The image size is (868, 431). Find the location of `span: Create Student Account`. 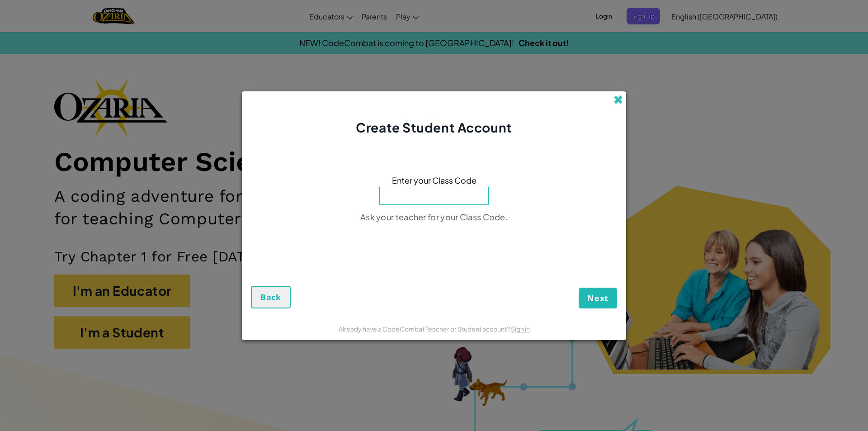

span: Create Student Account is located at coordinates (433, 127).